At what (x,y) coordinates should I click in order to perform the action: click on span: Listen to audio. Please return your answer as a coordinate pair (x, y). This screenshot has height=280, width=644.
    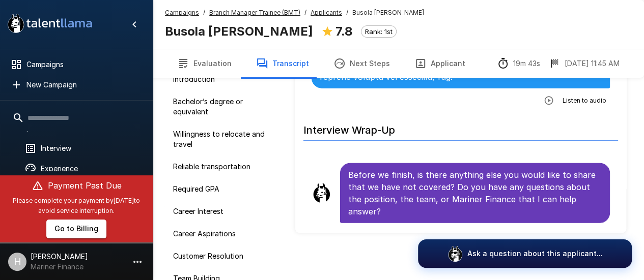
    Looking at the image, I should click on (584, 100).